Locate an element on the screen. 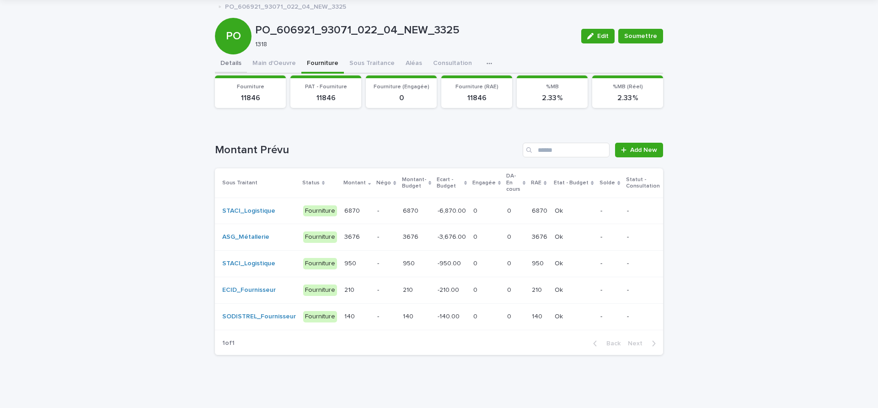 This screenshot has width=878, height=408. p: -950.00 is located at coordinates (450, 263).